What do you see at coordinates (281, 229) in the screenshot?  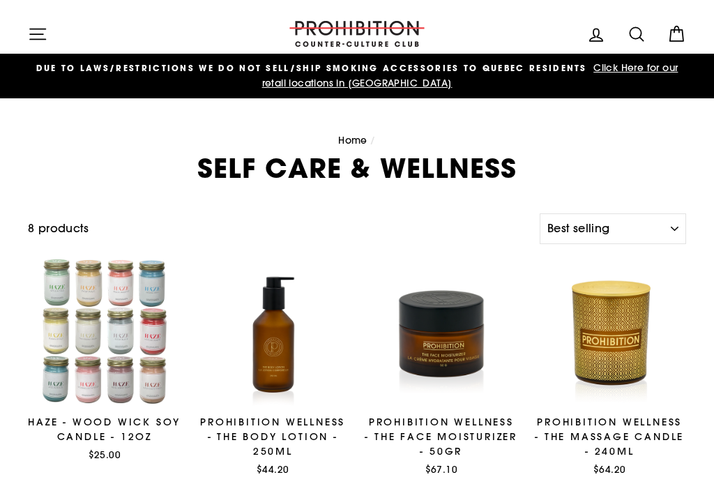 I see `div: 8 products` at bounding box center [281, 229].